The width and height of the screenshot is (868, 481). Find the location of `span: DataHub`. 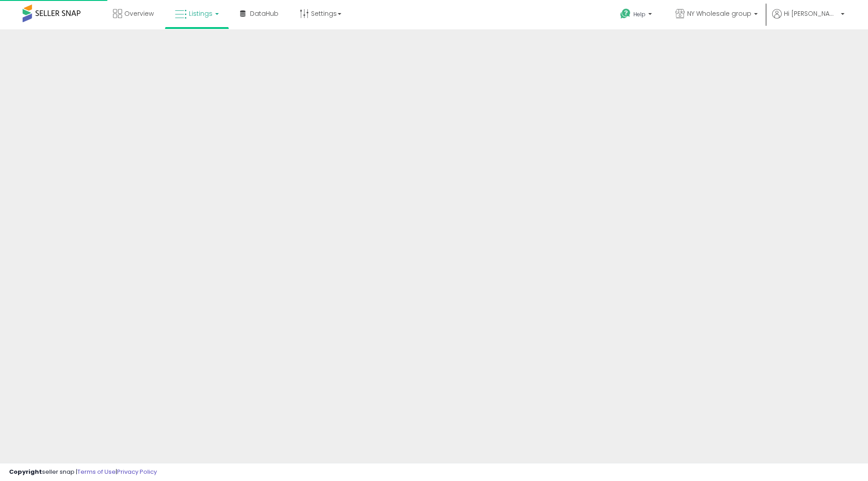

span: DataHub is located at coordinates (264, 14).